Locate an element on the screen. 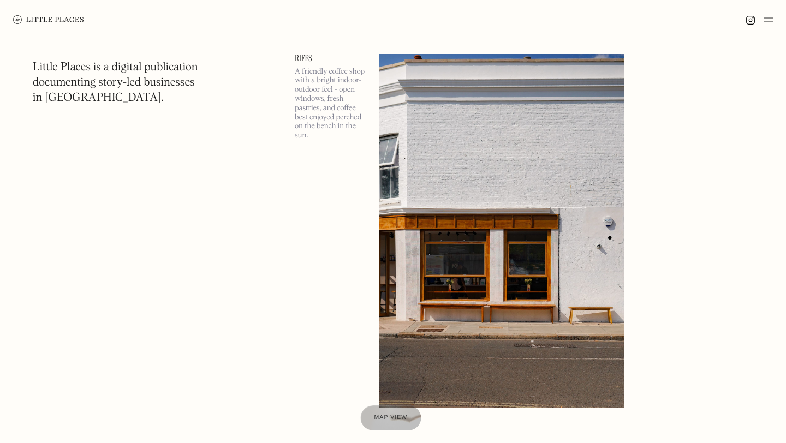 Image resolution: width=786 pixels, height=443 pixels. a: Riffs is located at coordinates (330, 58).